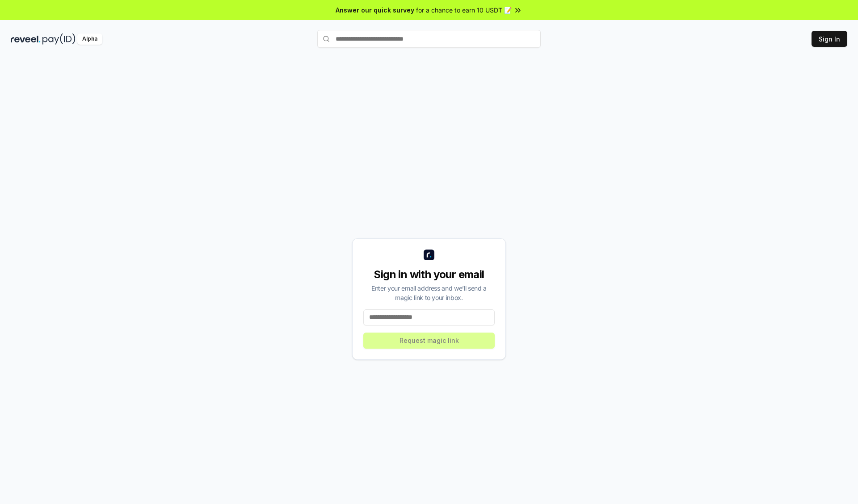 The height and width of the screenshot is (504, 858). Describe the element at coordinates (429, 275) in the screenshot. I see `div: Sign in with your email` at that location.